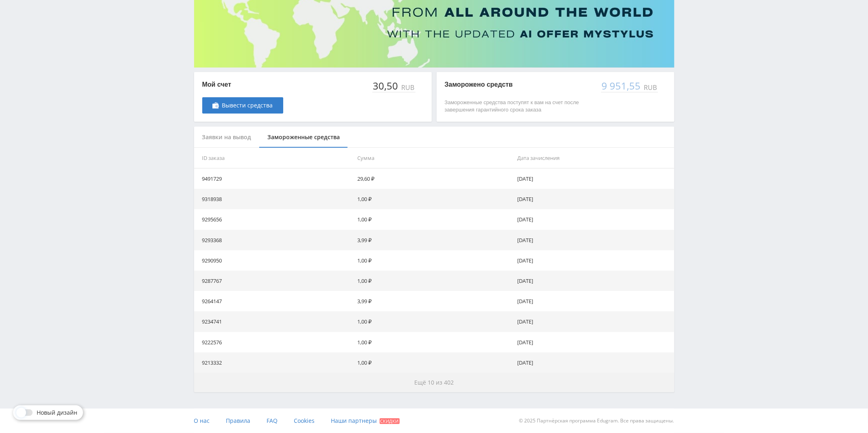 The width and height of the screenshot is (868, 433). I want to click on a: FAQ, so click(272, 421).